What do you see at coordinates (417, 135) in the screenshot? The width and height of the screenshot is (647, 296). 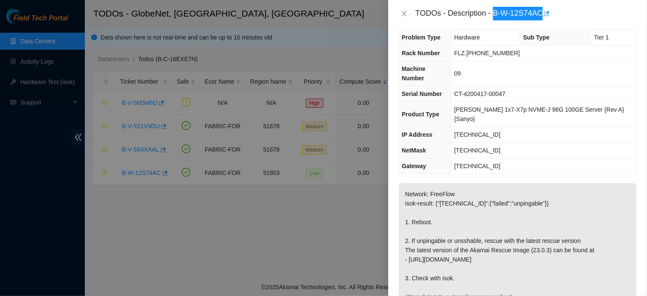 I see `span: IP Address` at bounding box center [417, 135].